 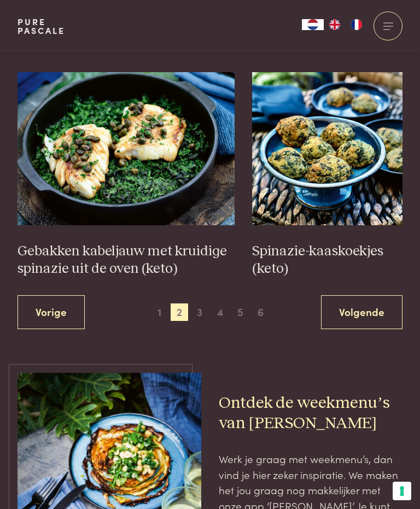 I want to click on a: Gebakken kabeljauw met kruidige spinazie uit de oven (keto) Gebakken kabeljauw met kruidige spina..., so click(x=126, y=175).